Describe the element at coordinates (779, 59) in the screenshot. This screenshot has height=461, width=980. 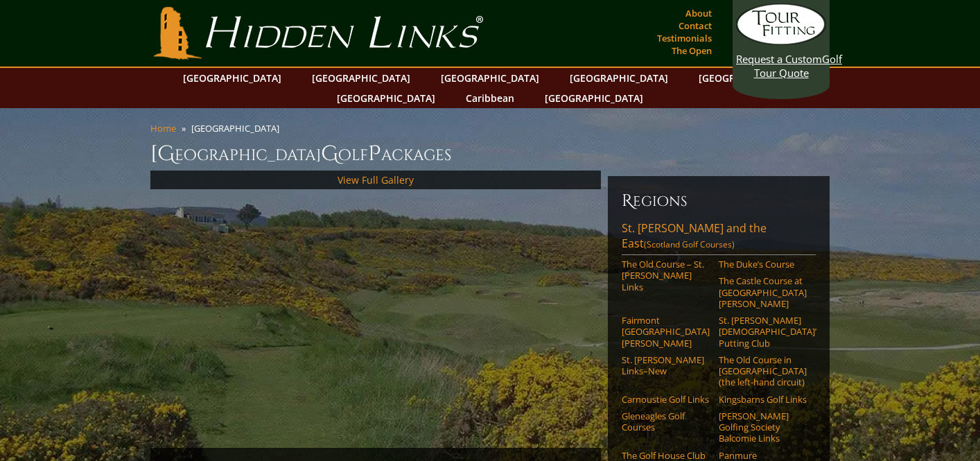
I see `span: Request a Custom` at that location.